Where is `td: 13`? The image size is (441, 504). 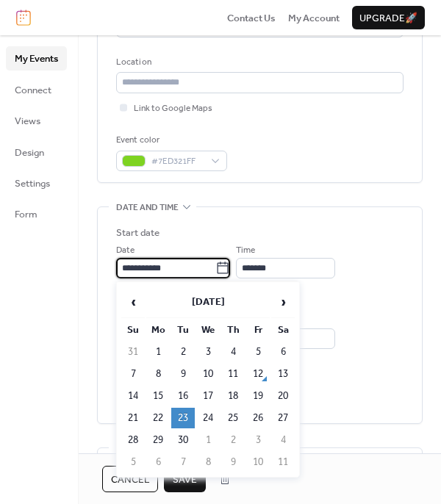 td: 13 is located at coordinates (283, 374).